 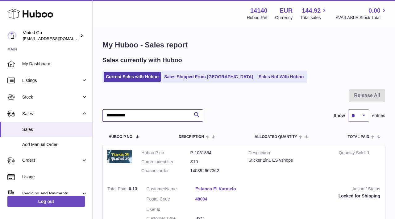 What do you see at coordinates (51, 160) in the screenshot?
I see `span: Orders` at bounding box center [51, 160].